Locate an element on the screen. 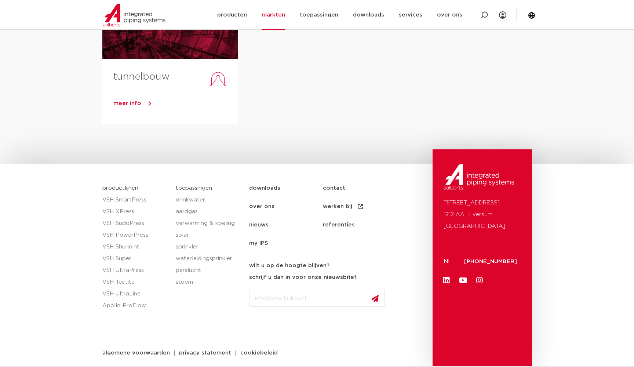 This screenshot has width=634, height=367. a: VSH XPress is located at coordinates (135, 212).